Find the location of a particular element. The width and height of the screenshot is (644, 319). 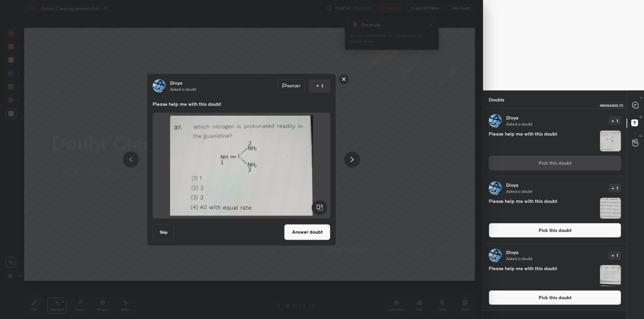

img: 1756895994UNVKVF.JPEG is located at coordinates (610, 208).